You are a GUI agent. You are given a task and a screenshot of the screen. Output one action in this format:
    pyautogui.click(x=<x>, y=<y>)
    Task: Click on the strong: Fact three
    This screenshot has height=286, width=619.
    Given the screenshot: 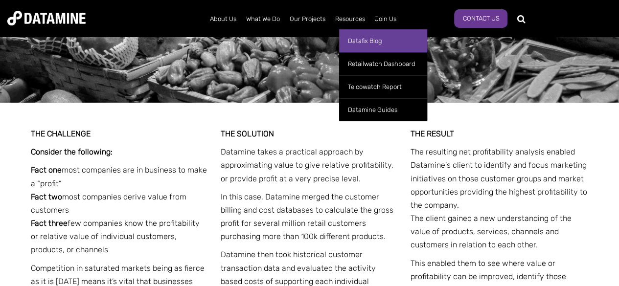 What is the action you would take?
    pyautogui.click(x=49, y=223)
    